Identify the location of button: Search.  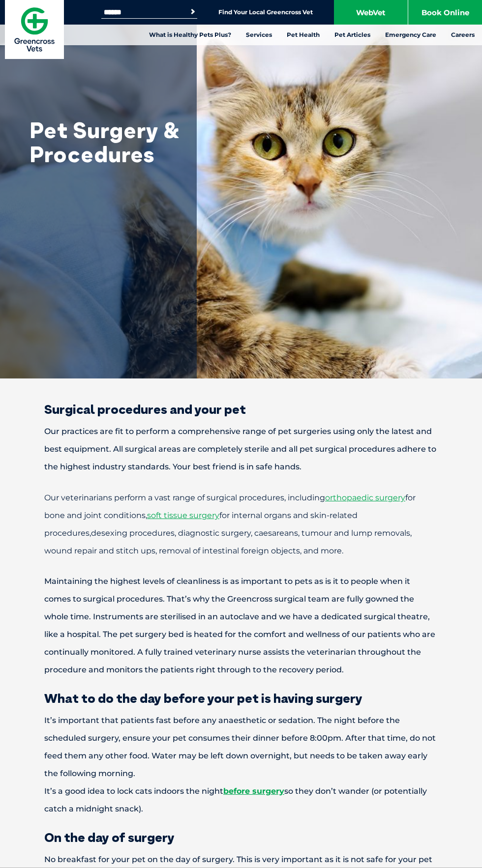
(193, 12).